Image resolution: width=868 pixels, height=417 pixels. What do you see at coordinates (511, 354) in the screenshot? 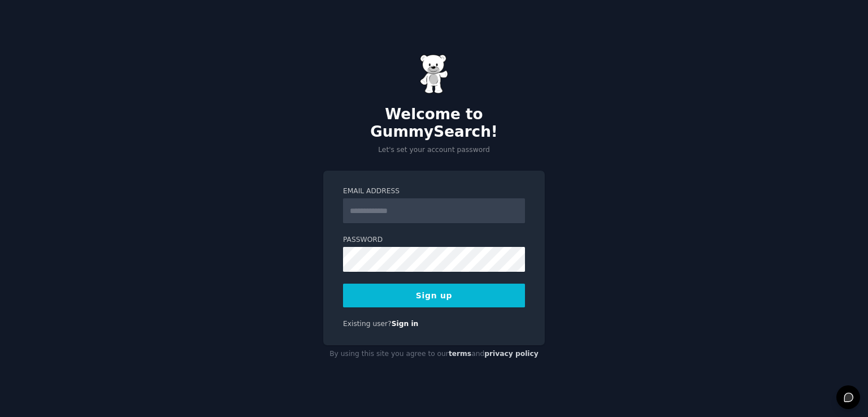
I see `a: privacy policy` at bounding box center [511, 354].